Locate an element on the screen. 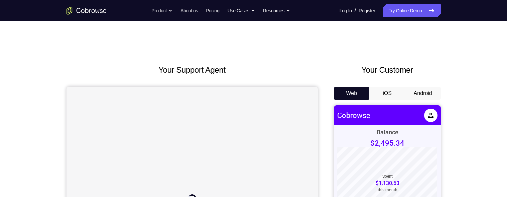  a: About us is located at coordinates (189, 11).